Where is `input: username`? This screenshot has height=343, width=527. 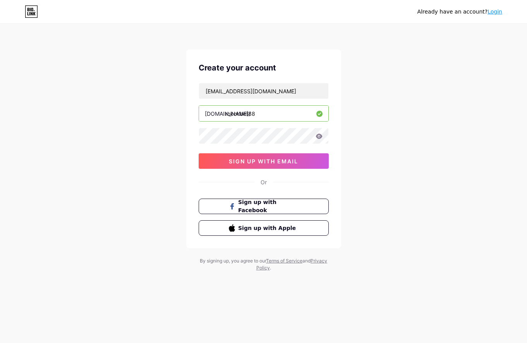 input: username is located at coordinates (264, 113).